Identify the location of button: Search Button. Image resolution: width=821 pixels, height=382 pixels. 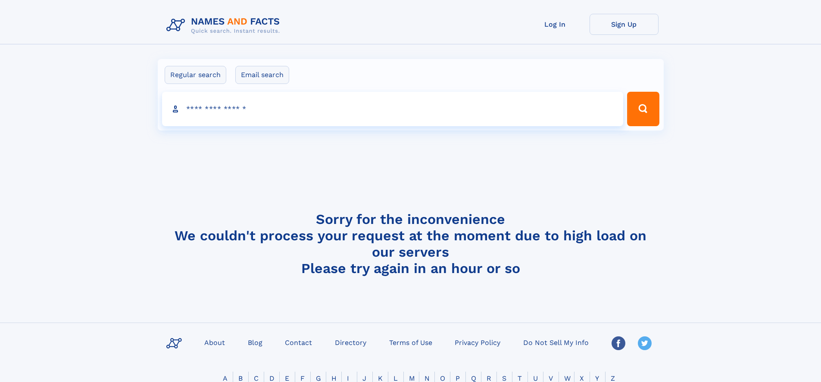
(643, 109).